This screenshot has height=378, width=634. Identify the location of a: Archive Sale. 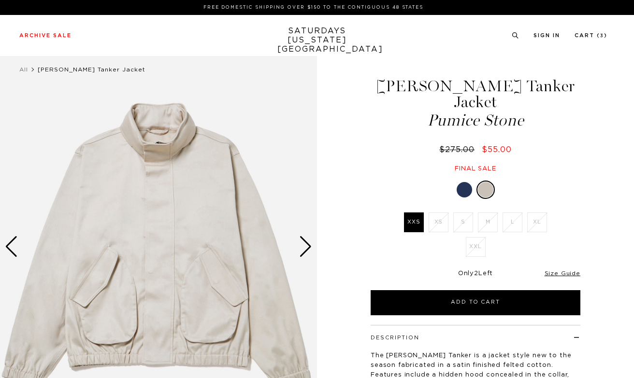
(45, 35).